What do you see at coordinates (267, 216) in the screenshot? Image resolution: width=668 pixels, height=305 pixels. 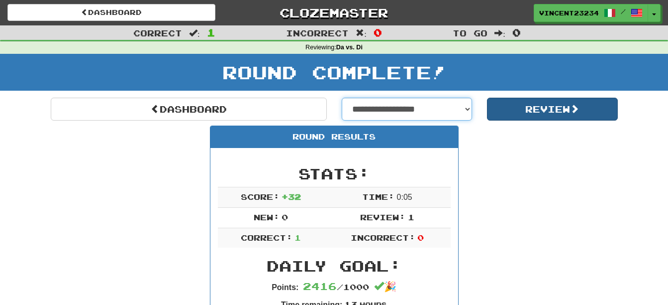 I see `span: New:` at bounding box center [267, 216].